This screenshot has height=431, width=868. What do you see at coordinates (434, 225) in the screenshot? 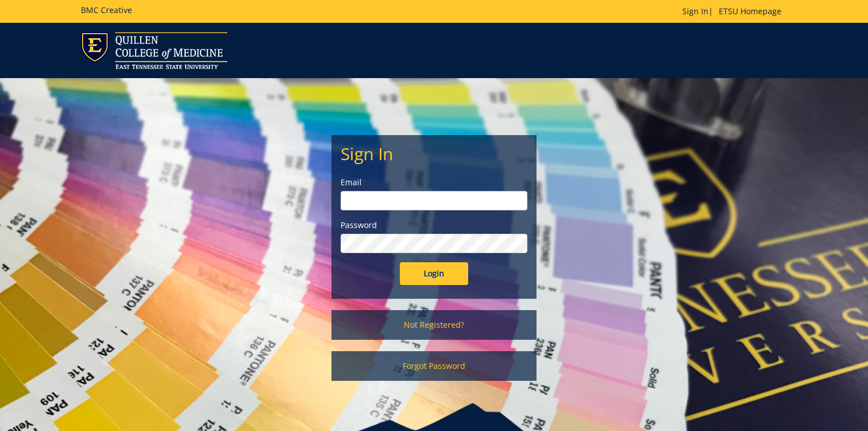
I see `label: Password` at bounding box center [434, 225].